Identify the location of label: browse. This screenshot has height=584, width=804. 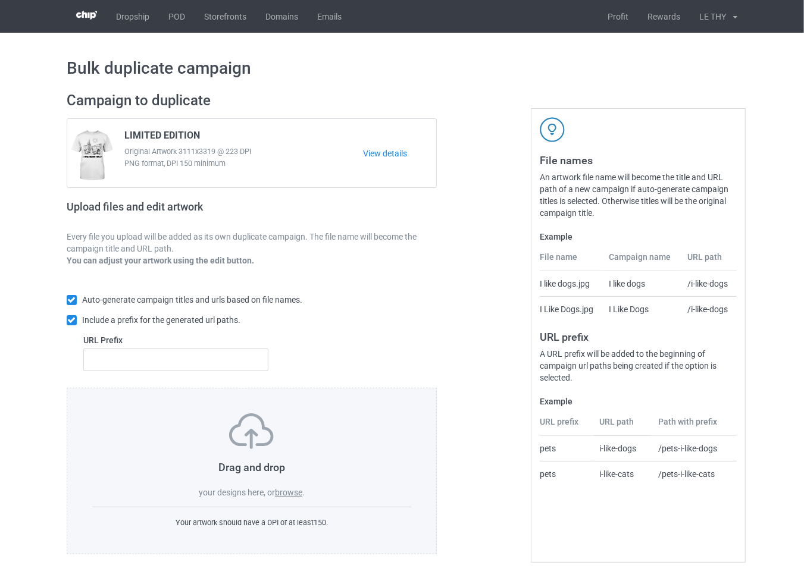
(289, 493).